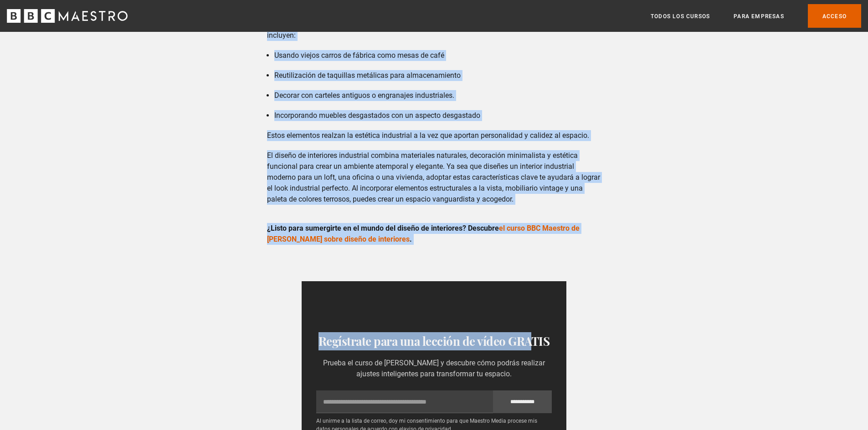 The image size is (868, 430). Describe the element at coordinates (756, 15) in the screenshot. I see `nav: Primario` at that location.